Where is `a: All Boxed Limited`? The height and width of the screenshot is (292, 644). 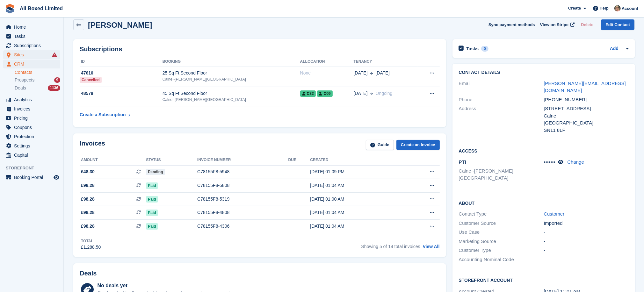 a: All Boxed Limited is located at coordinates (41, 8).